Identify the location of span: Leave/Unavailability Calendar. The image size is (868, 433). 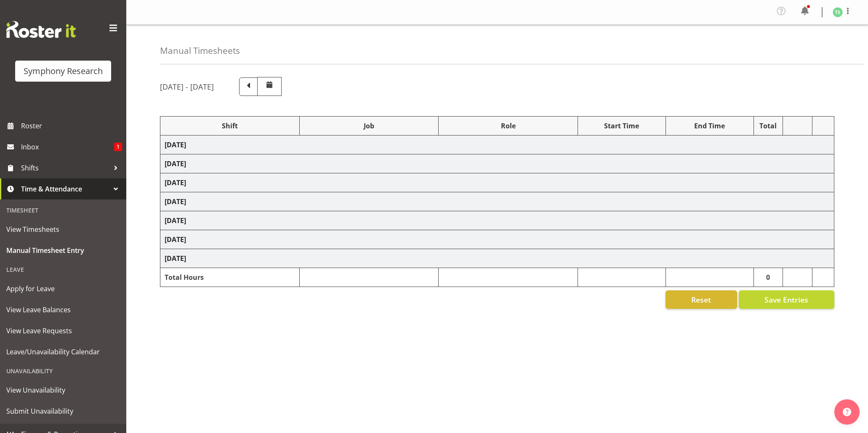
(63, 352).